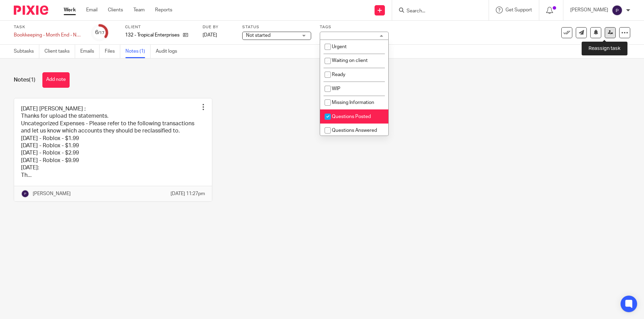  I want to click on span: Questions Answered, so click(354, 130).